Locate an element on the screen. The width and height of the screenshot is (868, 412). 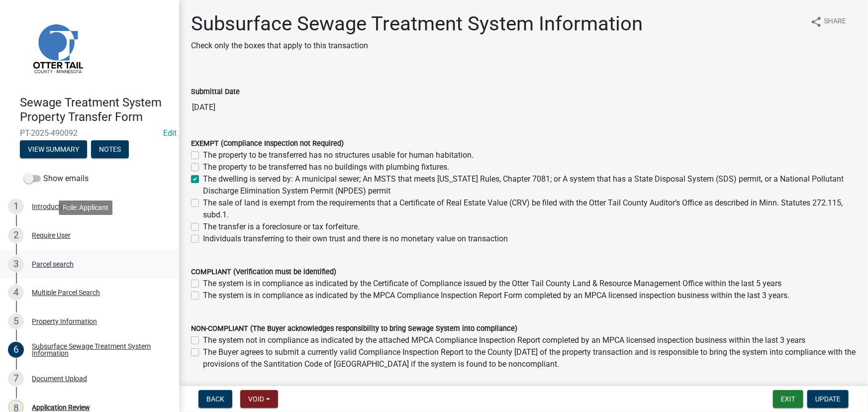
label: The system not in compliance as indicated by the attached MPCA Compliance Inspection Report compl... is located at coordinates (504, 341).